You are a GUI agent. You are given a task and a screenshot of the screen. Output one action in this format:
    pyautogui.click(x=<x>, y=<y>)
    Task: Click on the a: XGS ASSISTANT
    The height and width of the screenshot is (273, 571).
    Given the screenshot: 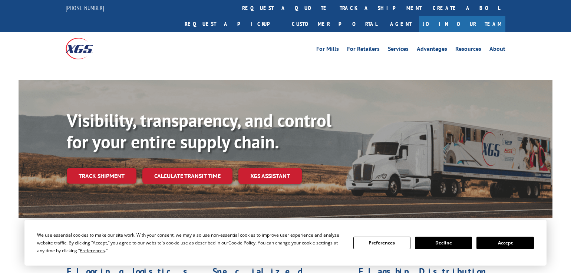 What is the action you would take?
    pyautogui.click(x=270, y=176)
    